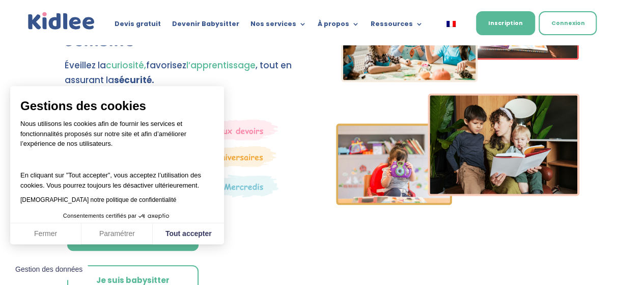 The width and height of the screenshot is (644, 285). I want to click on img: Français, so click(451, 24).